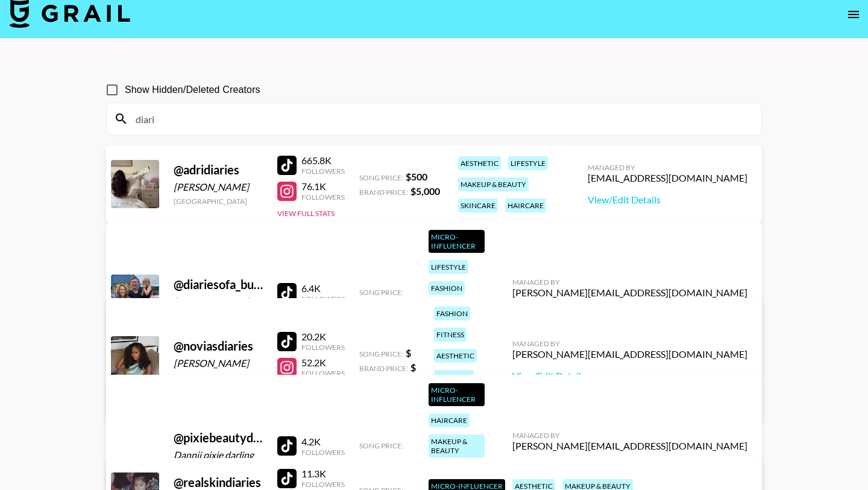 This screenshot has width=868, height=490. Describe the element at coordinates (193, 90) in the screenshot. I see `span: Show Hidden/Deleted Creators` at that location.